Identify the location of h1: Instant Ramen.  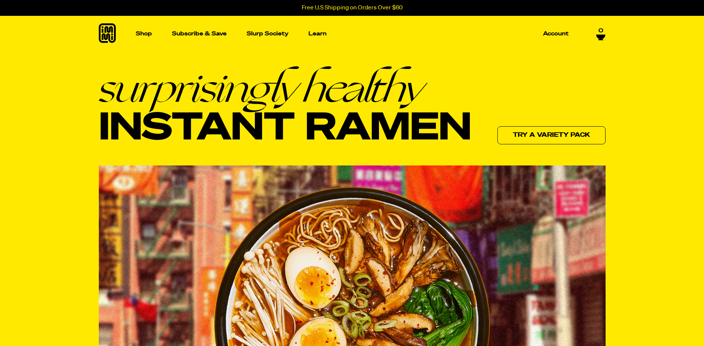
(285, 108).